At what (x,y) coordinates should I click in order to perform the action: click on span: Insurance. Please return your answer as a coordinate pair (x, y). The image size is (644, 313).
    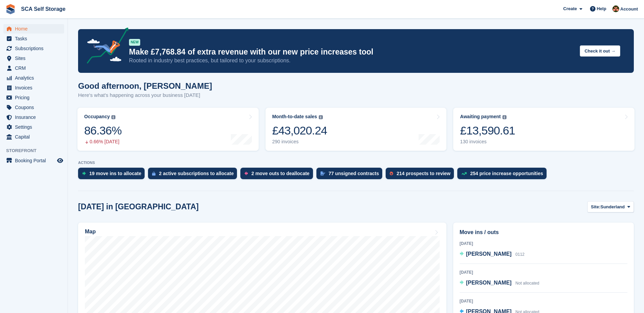
    Looking at the image, I should click on (35, 118).